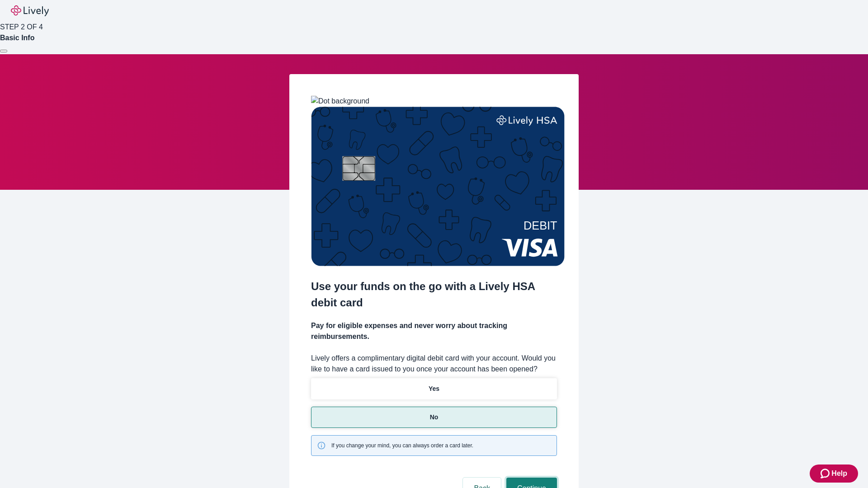 The image size is (868, 488). I want to click on button: Yes, so click(434, 389).